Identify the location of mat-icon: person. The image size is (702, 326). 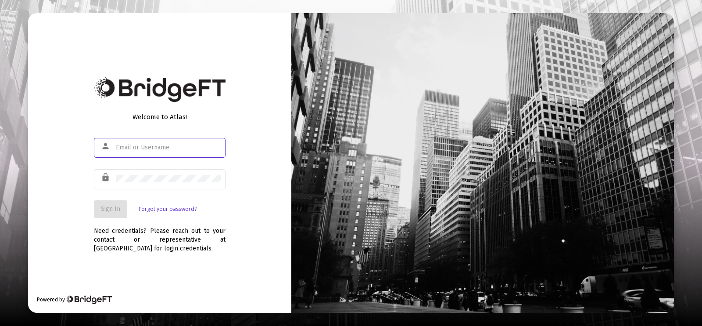
(106, 146).